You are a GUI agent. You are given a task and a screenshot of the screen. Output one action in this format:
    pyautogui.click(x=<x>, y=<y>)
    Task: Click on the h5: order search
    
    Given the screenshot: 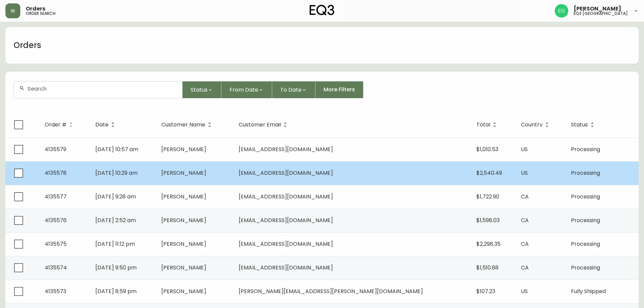 What is the action you would take?
    pyautogui.click(x=41, y=14)
    